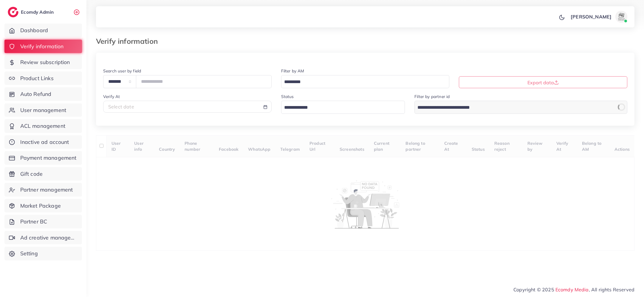  Describe the element at coordinates (121, 107) in the screenshot. I see `span: Select date` at that location.